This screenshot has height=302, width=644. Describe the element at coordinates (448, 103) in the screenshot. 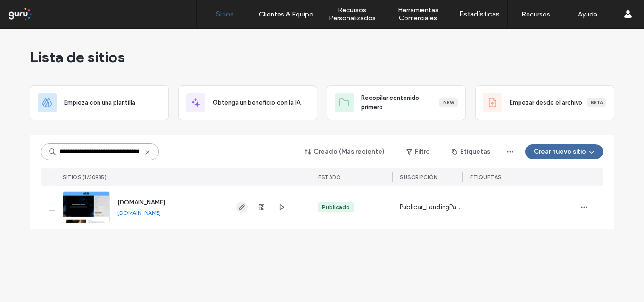

I see `div: New` at that location.